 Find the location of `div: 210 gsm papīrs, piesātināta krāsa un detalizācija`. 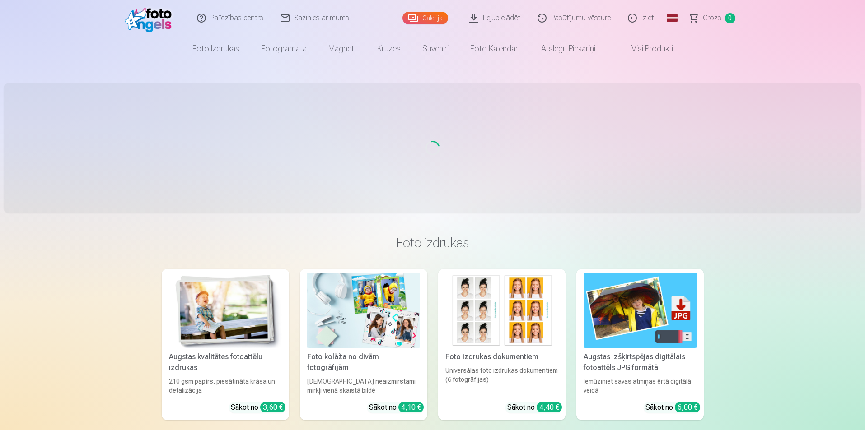

div: 210 gsm papīrs, piesātināta krāsa un detalizācija is located at coordinates (225, 386).